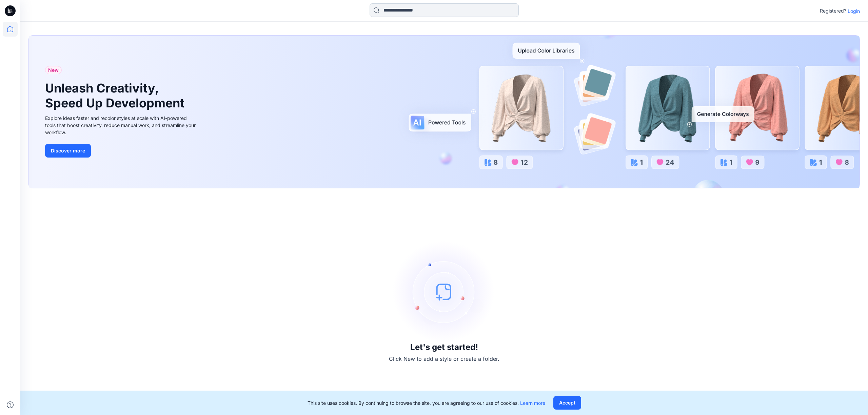 The image size is (868, 415). Describe the element at coordinates (833, 11) in the screenshot. I see `p: Registered?` at that location.